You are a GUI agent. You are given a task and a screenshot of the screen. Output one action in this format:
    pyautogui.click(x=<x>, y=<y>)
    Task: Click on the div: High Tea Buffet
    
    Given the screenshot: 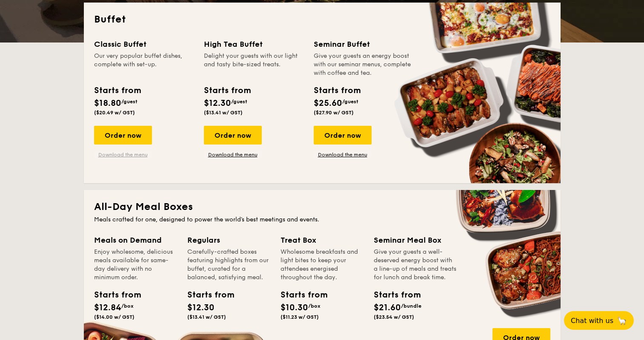 What is the action you would take?
    pyautogui.click(x=254, y=44)
    